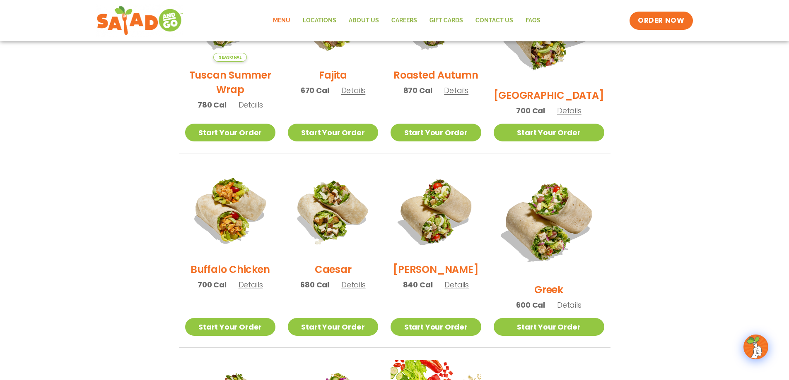 Image resolution: width=789 pixels, height=380 pixels. I want to click on a: Contact Us, so click(494, 21).